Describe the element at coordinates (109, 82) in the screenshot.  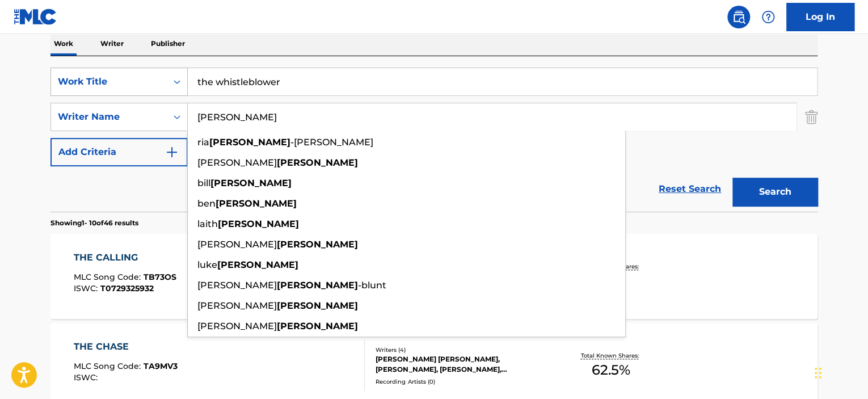
I see `div: Work Title` at that location.